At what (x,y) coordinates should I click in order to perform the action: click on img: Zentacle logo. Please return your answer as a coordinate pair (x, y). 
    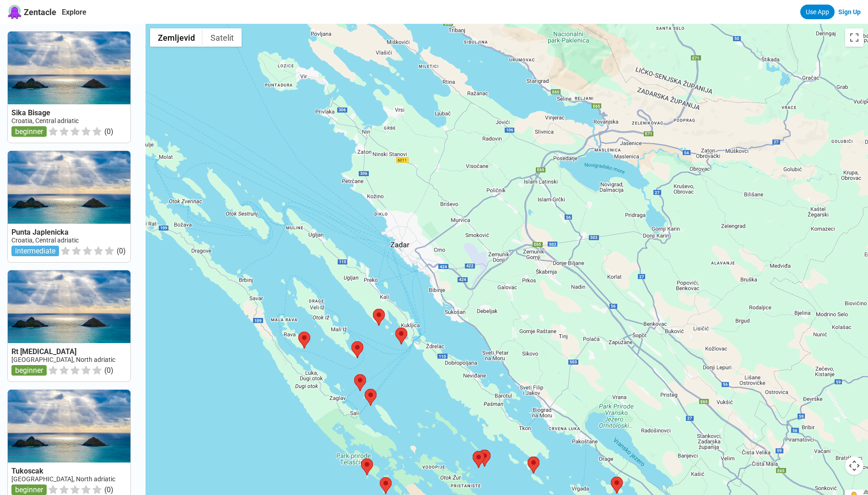
    Looking at the image, I should click on (14, 12).